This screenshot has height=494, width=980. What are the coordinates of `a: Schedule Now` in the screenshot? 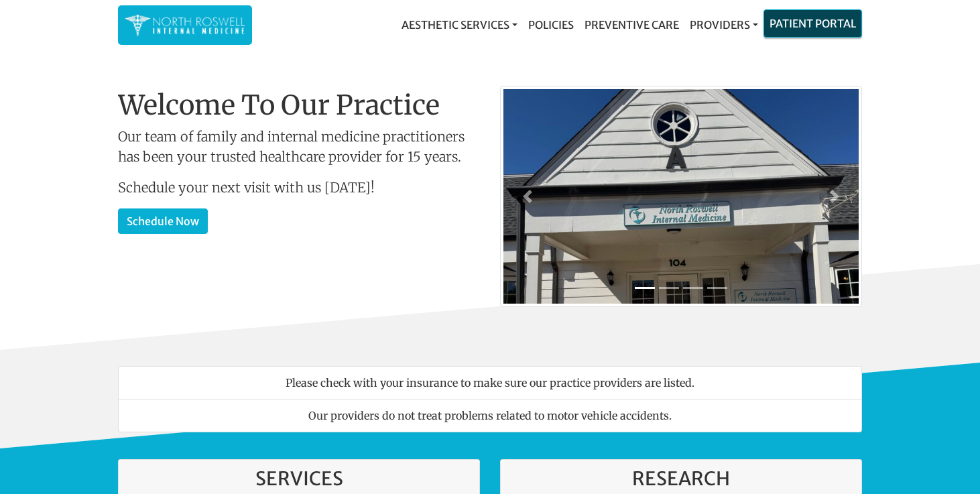 It's located at (163, 221).